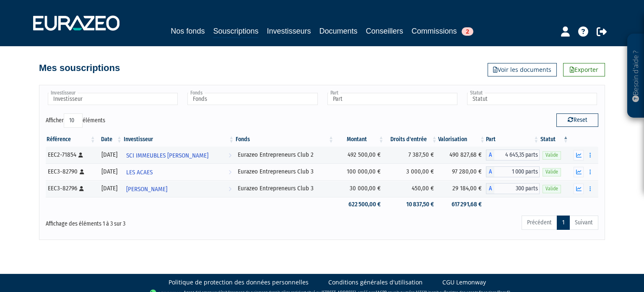  Describe the element at coordinates (462, 139) in the screenshot. I see `th: Valorisation: activer pour trier la colonne par ordre croissant` at that location.